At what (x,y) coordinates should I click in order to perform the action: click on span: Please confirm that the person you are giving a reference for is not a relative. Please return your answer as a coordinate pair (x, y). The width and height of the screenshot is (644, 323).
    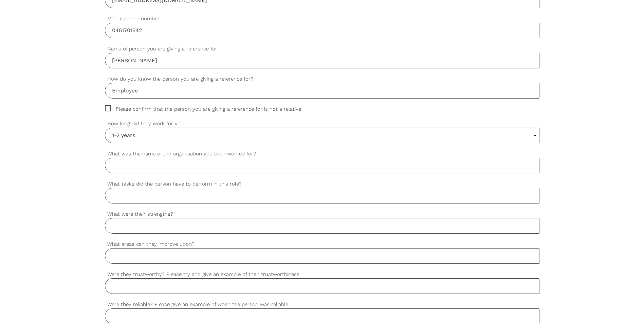
    Looking at the image, I should click on (209, 109).